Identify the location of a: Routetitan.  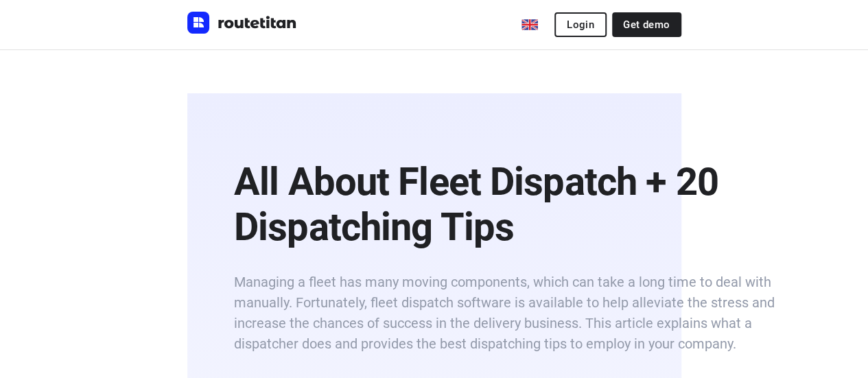
(242, 24).